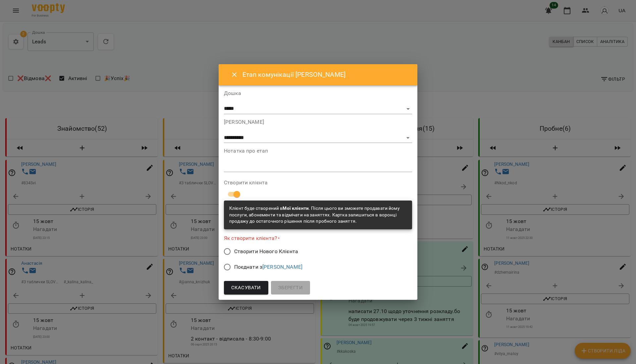 The image size is (636, 364). Describe the element at coordinates (295, 208) in the screenshot. I see `b: Мої клієнти` at that location.